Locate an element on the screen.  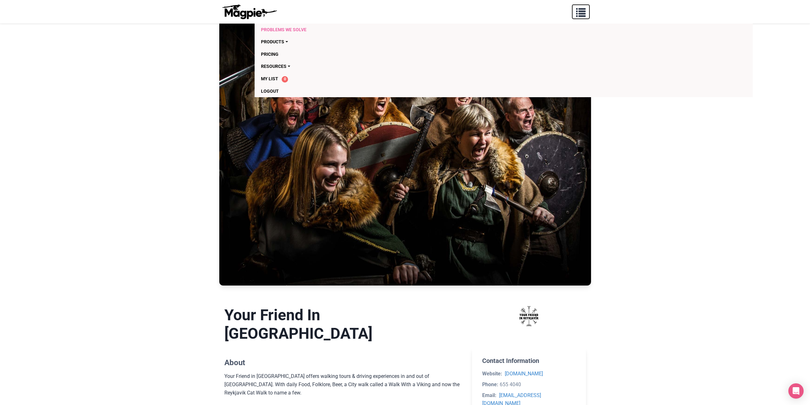
div: Open Intercom Messenger is located at coordinates (796, 391).